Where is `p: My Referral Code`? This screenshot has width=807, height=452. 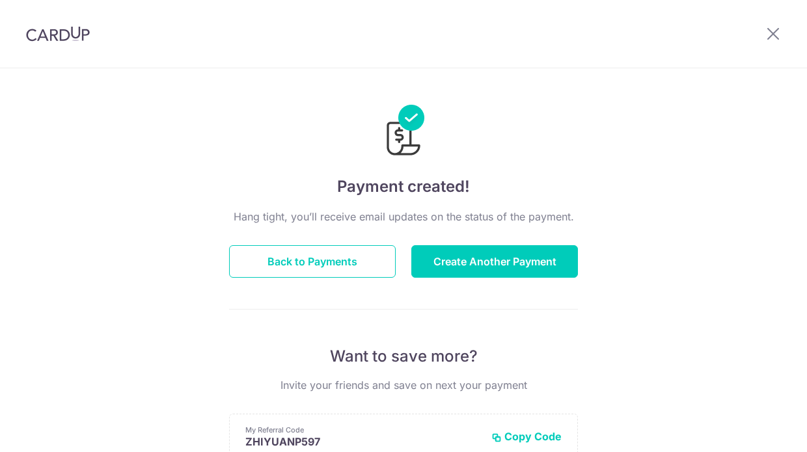
p: My Referral Code is located at coordinates (363, 430).